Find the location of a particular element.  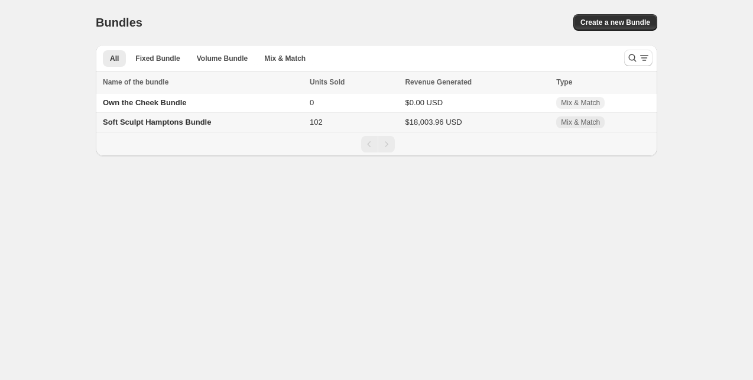

div: Type is located at coordinates (603, 82).